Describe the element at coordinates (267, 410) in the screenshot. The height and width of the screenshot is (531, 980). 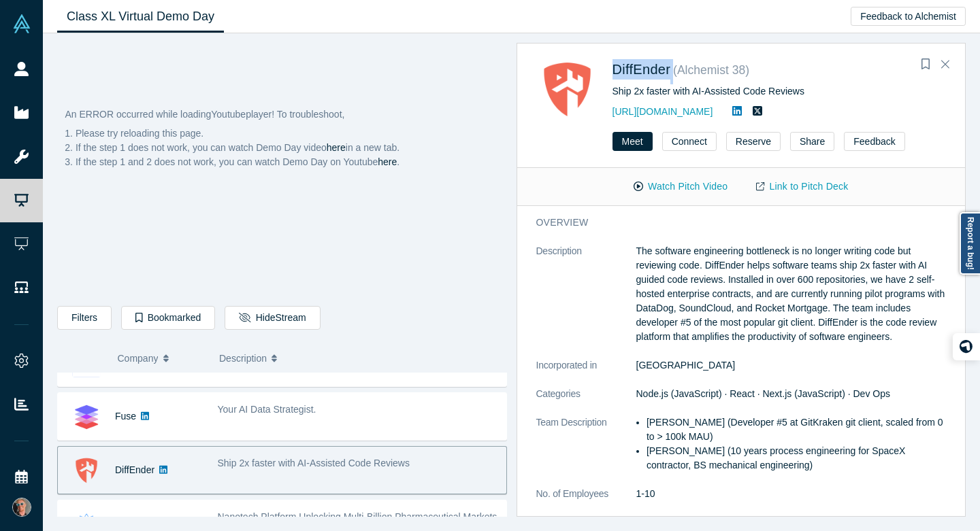
I see `span: Your AI Data Strategist.` at that location.